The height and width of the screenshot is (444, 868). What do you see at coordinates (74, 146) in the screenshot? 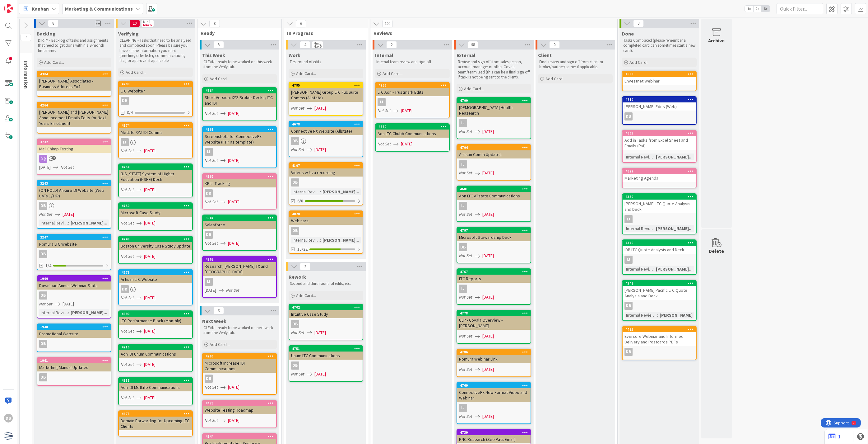
I see `div: 3732Mail Chimp Testing` at bounding box center [74, 146].